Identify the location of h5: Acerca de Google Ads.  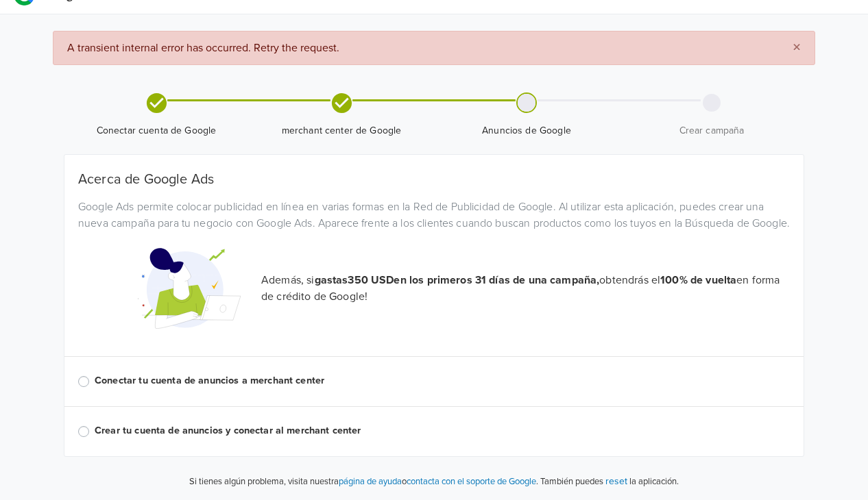
(434, 179).